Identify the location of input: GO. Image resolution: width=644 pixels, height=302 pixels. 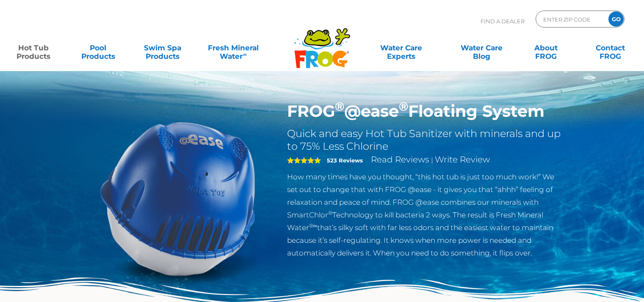
(616, 19).